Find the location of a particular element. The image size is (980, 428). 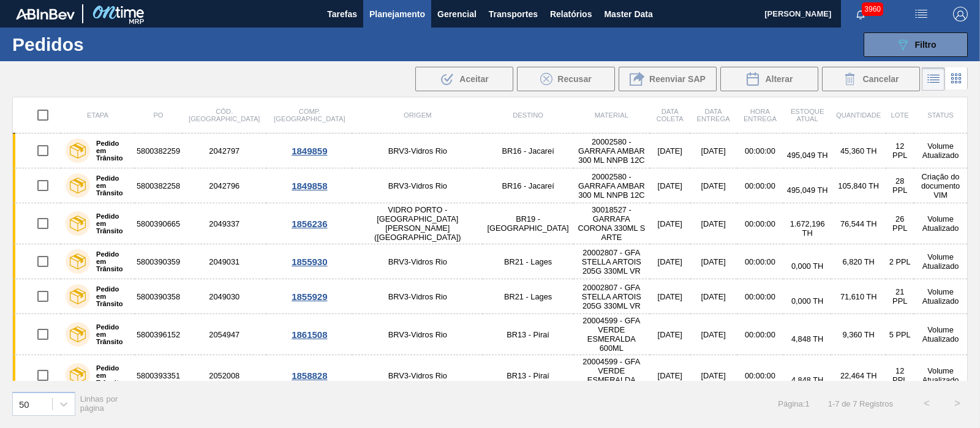

span: 3960 is located at coordinates (872, 9).